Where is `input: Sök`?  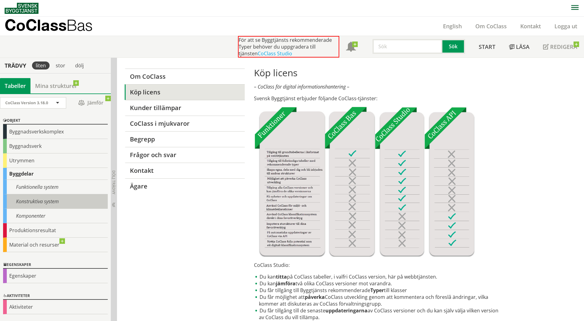 input: Sök is located at coordinates (407, 46).